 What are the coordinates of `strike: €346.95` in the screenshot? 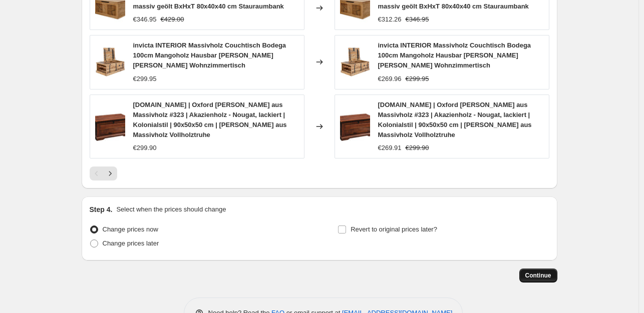 It's located at (417, 20).